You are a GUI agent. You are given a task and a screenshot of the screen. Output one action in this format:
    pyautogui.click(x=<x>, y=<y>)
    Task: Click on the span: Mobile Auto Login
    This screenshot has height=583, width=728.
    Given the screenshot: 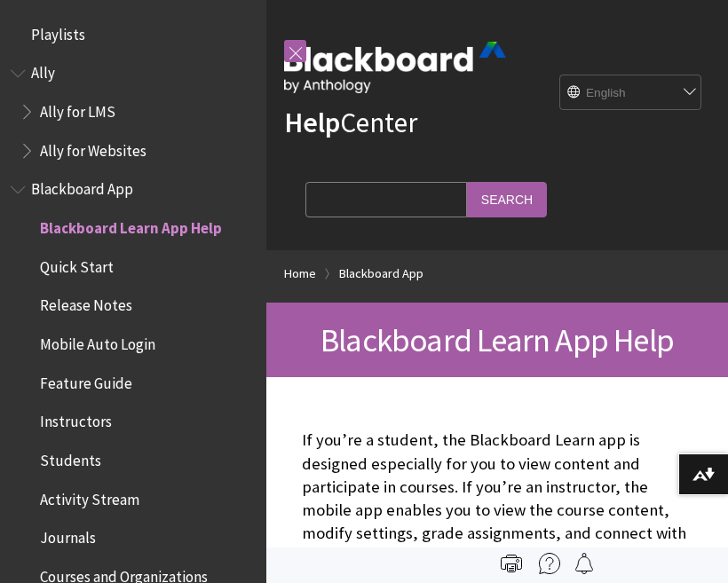 What is the action you would take?
    pyautogui.click(x=98, y=341)
    